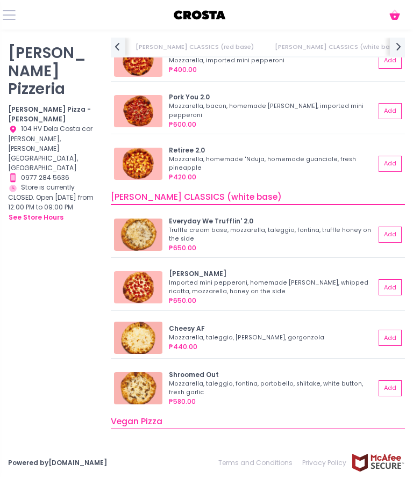 The height and width of the screenshot is (479, 413). I want to click on img: Roni Salciccia, so click(138, 288).